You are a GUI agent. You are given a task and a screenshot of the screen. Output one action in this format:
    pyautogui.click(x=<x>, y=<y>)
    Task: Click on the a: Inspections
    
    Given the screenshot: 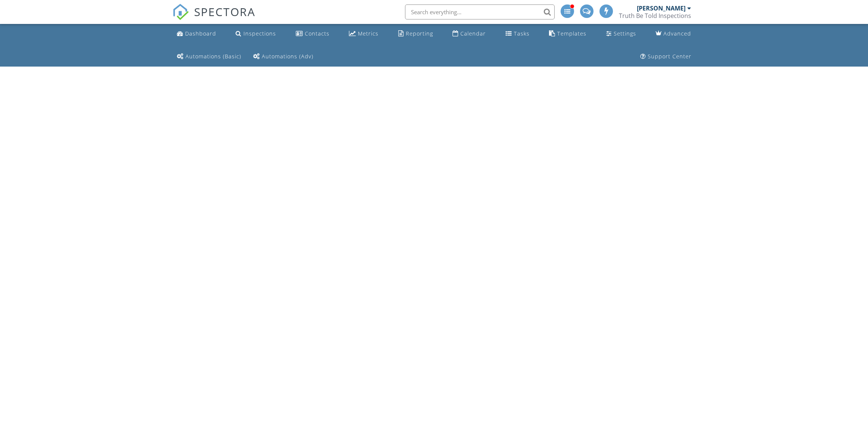 What is the action you would take?
    pyautogui.click(x=256, y=34)
    